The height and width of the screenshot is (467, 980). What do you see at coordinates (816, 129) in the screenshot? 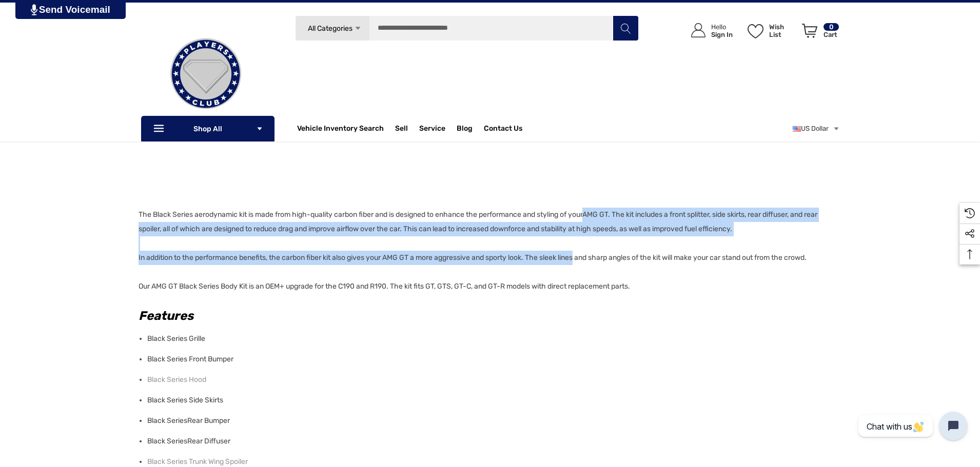
I see `a: USD` at bounding box center [816, 129].